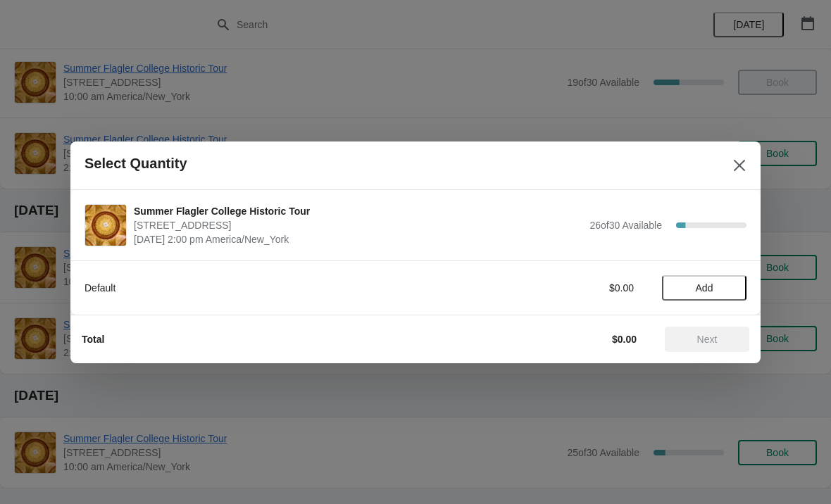 The width and height of the screenshot is (831, 504). What do you see at coordinates (624, 339) in the screenshot?
I see `strong: $0.00` at bounding box center [624, 339].